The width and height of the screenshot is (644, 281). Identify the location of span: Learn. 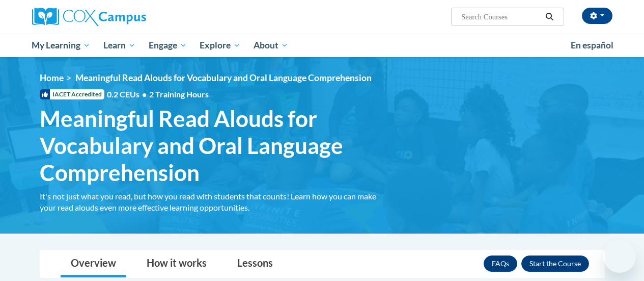
(119, 45).